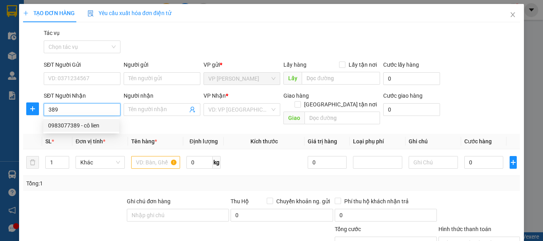 This screenshot has height=241, width=543. Describe the element at coordinates (294, 118) in the screenshot. I see `span: Giao` at that location.